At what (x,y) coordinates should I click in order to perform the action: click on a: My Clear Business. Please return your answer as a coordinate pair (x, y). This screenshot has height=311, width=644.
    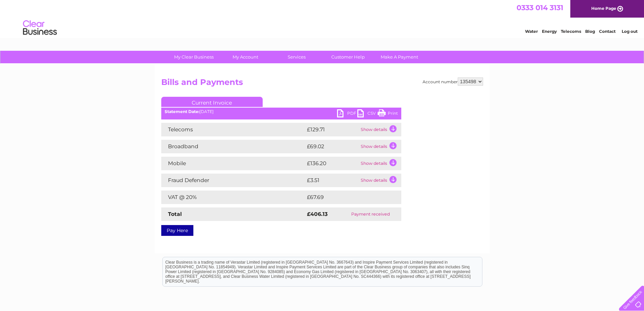
    Looking at the image, I should click on (194, 57).